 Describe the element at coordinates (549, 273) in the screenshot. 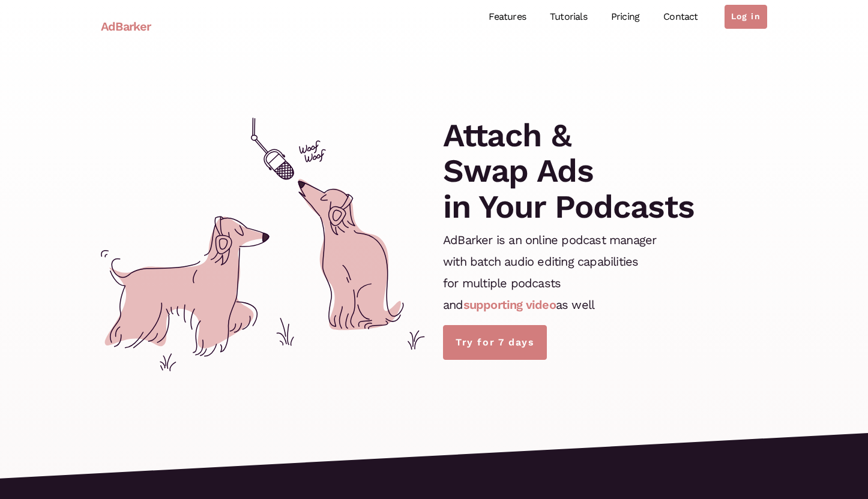

I see `p: AdBarker is an online podcast manager with batch audio editing capabilities for multiple podcasts...` at that location.